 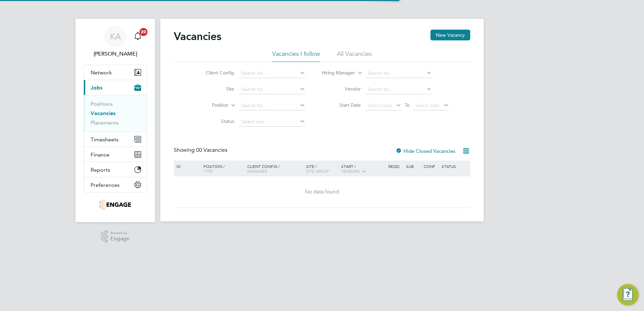 I want to click on label: Client Config, so click(x=214, y=73).